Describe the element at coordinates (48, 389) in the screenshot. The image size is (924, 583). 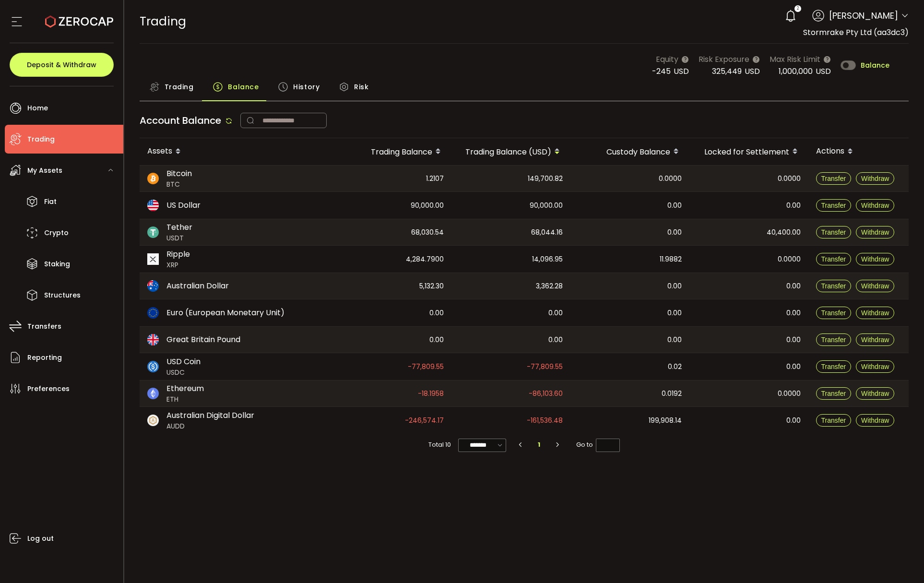
I see `span: Preferences` at that location.